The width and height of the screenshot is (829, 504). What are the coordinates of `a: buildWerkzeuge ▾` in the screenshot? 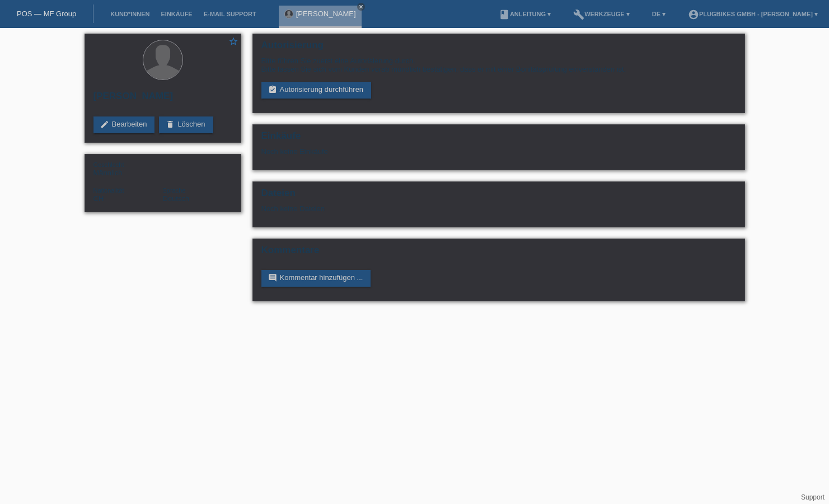 It's located at (601, 14).